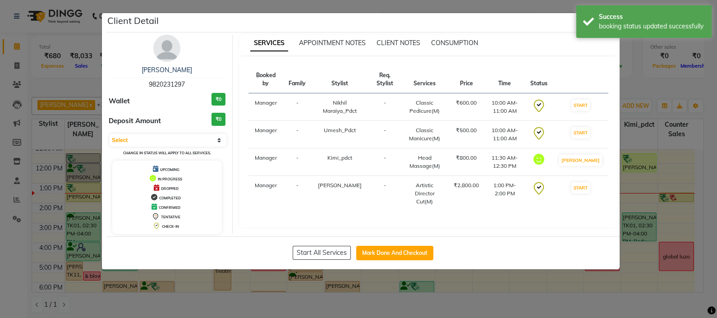 The image size is (717, 318). I want to click on th: Status, so click(539, 79).